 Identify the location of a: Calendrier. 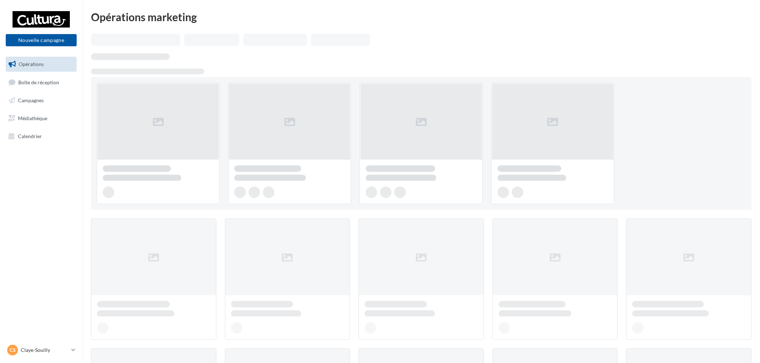
(41, 136).